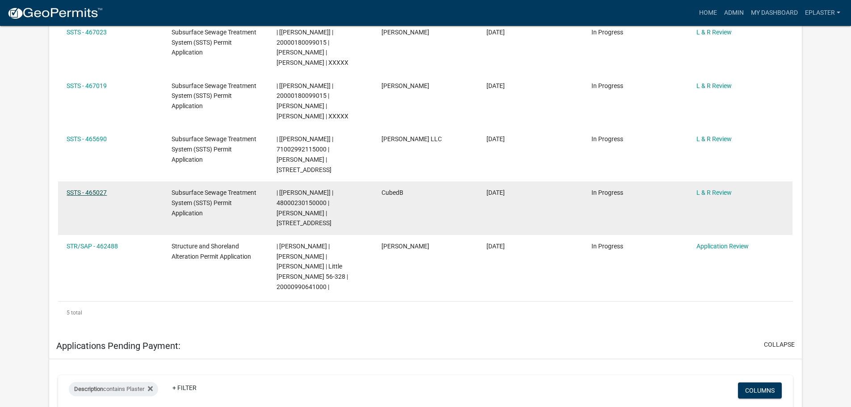 This screenshot has width=851, height=407. I want to click on a: + Filter, so click(185, 388).